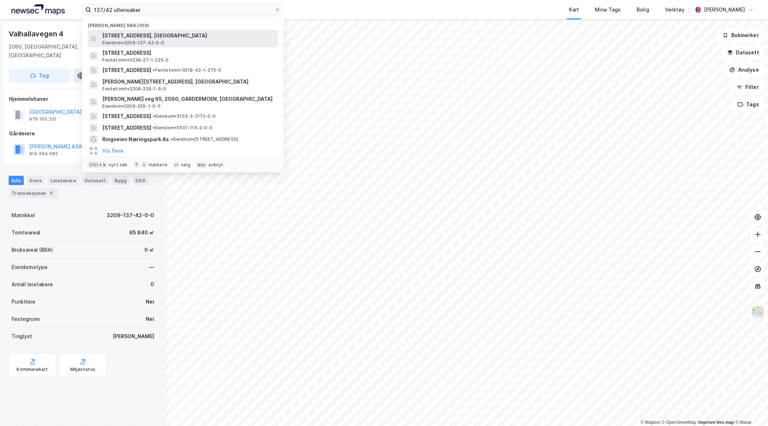  I want to click on span: Festetomt • 3238-27-1-225-0, so click(135, 60).